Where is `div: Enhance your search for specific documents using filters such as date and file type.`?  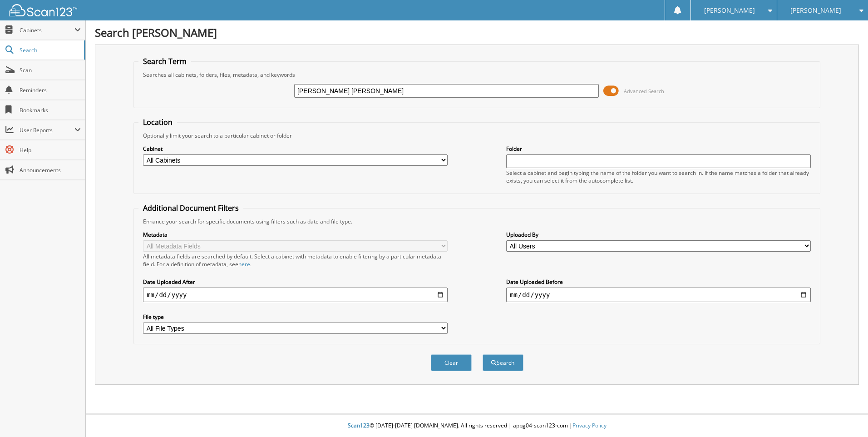
div: Enhance your search for specific documents using filters such as date and file type. is located at coordinates (476, 221).